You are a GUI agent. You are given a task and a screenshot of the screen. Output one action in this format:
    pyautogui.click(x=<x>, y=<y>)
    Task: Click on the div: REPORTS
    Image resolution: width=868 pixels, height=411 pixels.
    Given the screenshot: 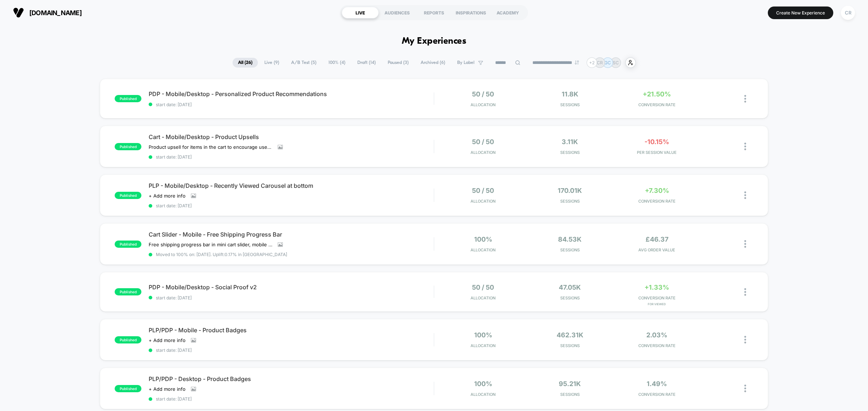 What is the action you would take?
    pyautogui.click(x=434, y=13)
    